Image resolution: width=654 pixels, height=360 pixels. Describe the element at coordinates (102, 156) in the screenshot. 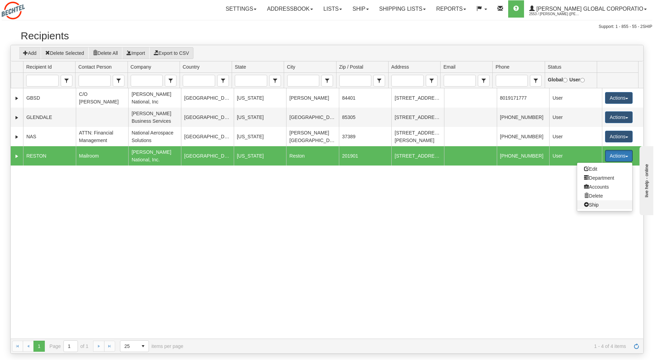

I see `td: Mailroom` at that location.